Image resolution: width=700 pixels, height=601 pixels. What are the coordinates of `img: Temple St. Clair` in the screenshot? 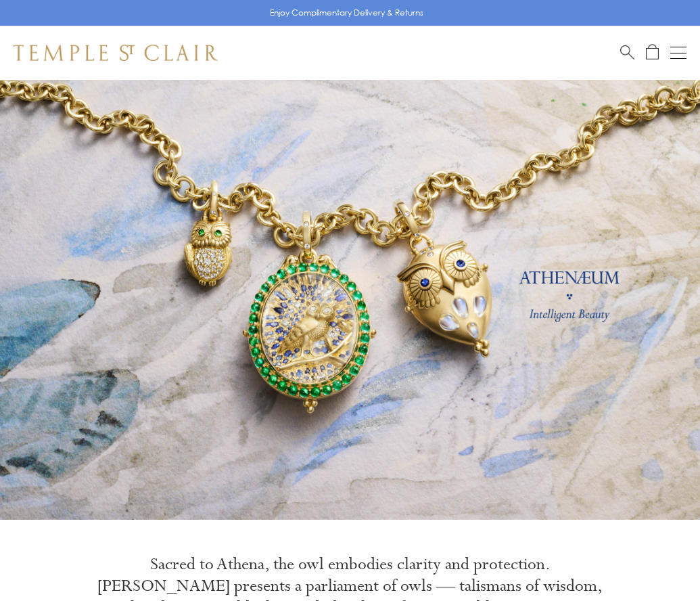 It's located at (116, 53).